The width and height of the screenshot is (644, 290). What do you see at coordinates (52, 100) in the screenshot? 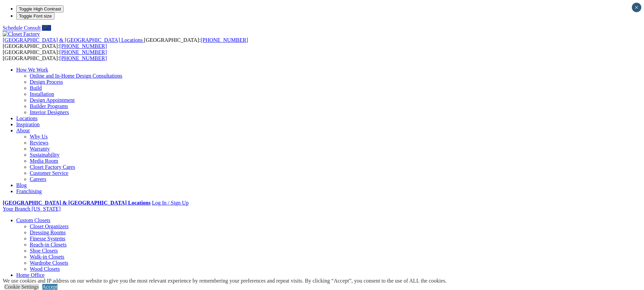
I see `a: Design Appointment` at bounding box center [52, 100].